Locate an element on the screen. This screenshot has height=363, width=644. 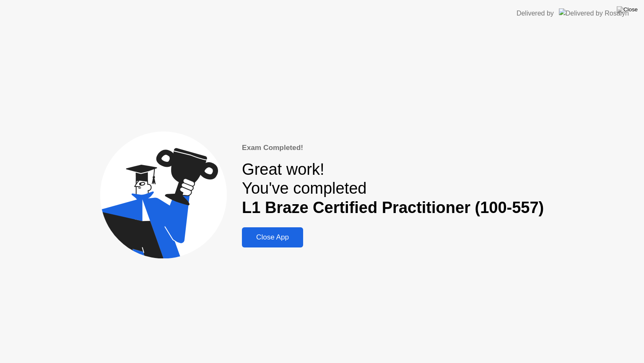
b: L1 Braze Certified Practitioner (100-557) is located at coordinates (393, 208).